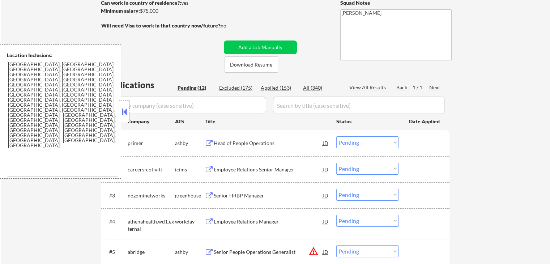 The width and height of the screenshot is (550, 264). Describe the element at coordinates (190, 170) in the screenshot. I see `div: icims` at that location.